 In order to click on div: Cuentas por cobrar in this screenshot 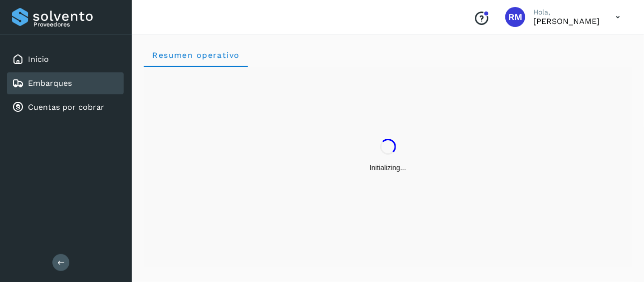, I will do `click(65, 107)`.